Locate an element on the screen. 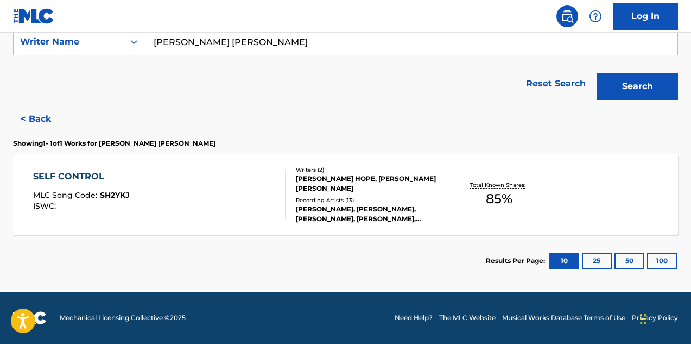 The image size is (691, 344). img: help is located at coordinates (595, 16).